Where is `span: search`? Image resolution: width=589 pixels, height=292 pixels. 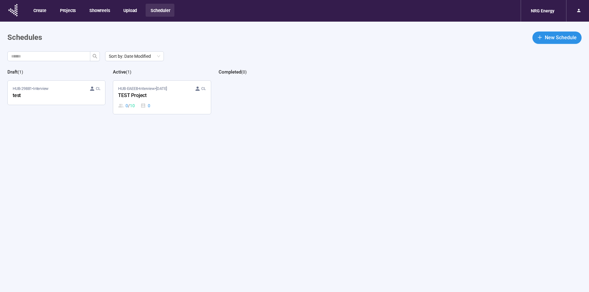
span: search is located at coordinates (95, 56).